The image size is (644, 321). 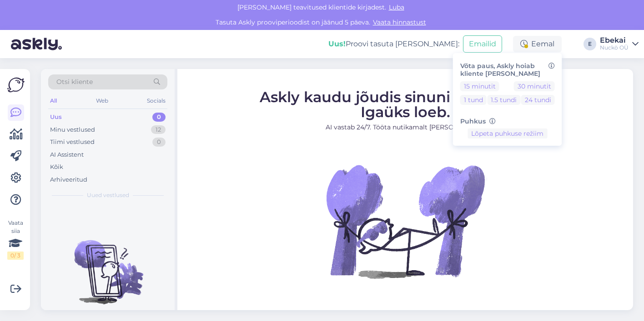 What do you see at coordinates (503, 100) in the screenshot?
I see `button: 1.5 tundi` at bounding box center [503, 100].